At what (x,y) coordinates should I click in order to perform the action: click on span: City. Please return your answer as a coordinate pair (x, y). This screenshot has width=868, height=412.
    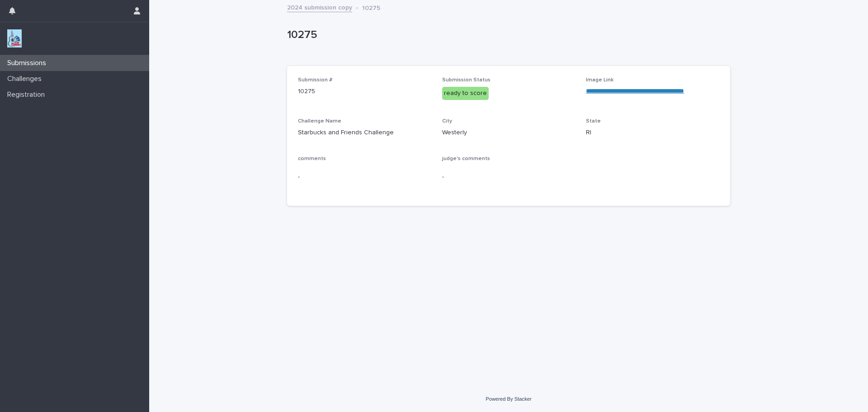
    Looking at the image, I should click on (447, 121).